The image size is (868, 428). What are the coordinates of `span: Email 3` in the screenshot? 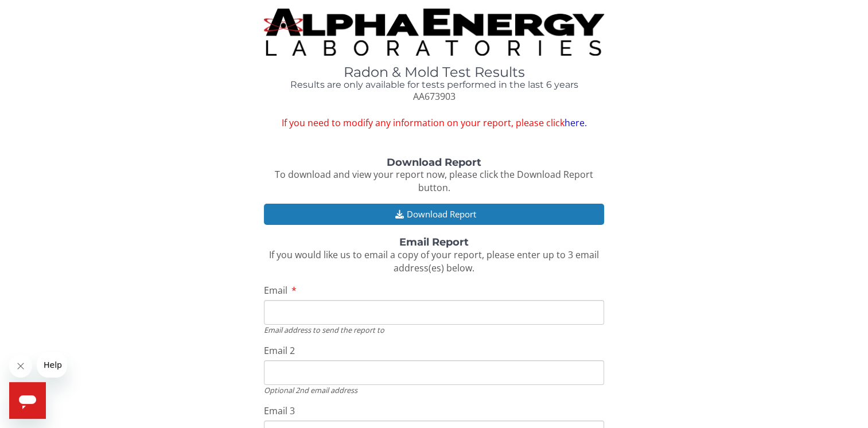 It's located at (280, 411).